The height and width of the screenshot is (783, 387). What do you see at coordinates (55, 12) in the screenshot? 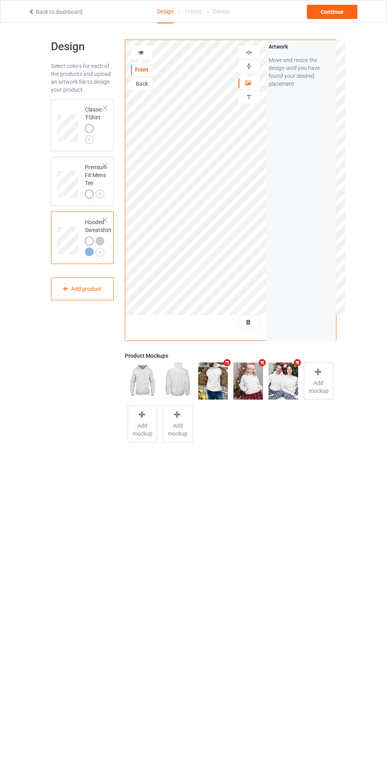
I see `a: Back to dashboard` at bounding box center [55, 12].